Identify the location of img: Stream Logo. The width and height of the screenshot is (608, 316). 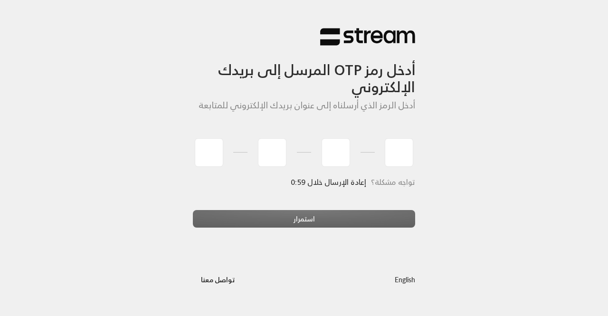
(368, 37).